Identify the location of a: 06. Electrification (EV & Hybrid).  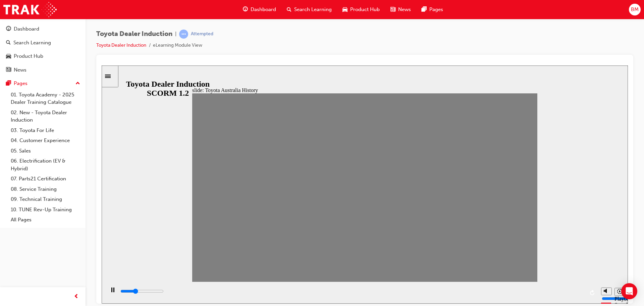
(45, 164).